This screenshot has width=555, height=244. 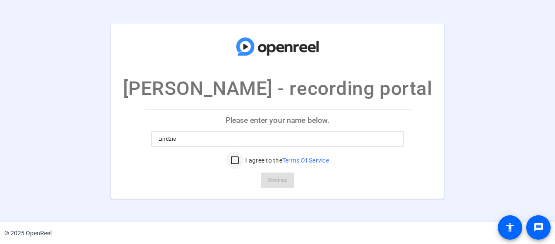 I want to click on input: Enter your name, so click(x=278, y=139).